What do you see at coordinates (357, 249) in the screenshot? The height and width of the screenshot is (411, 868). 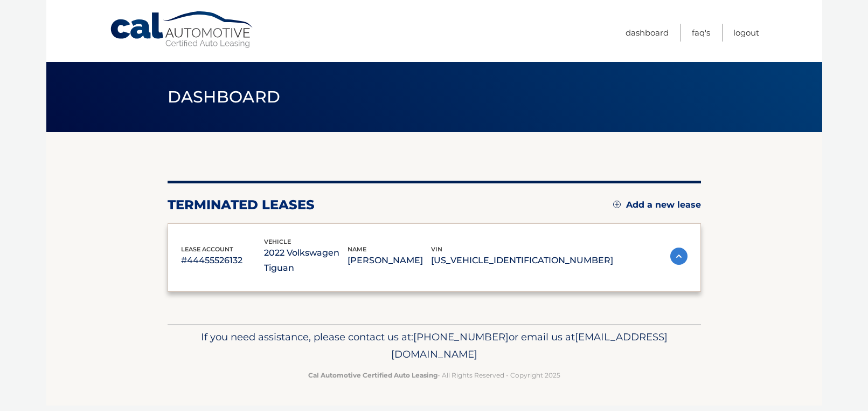 I see `span: name` at bounding box center [357, 249].